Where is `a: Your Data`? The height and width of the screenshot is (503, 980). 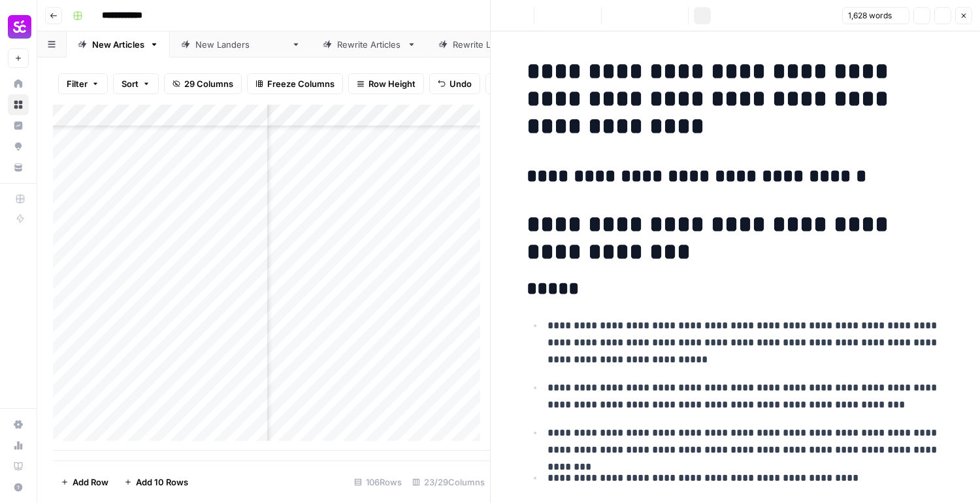
a: Your Data is located at coordinates (19, 168).